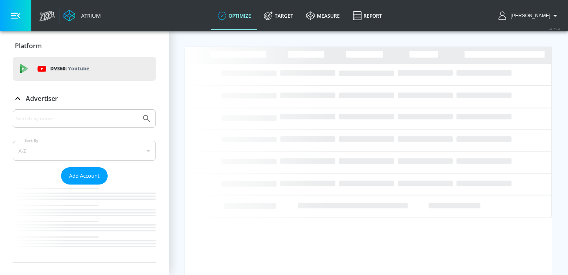 The height and width of the screenshot is (275, 568). Describe the element at coordinates (42, 98) in the screenshot. I see `p: Advertiser` at that location.